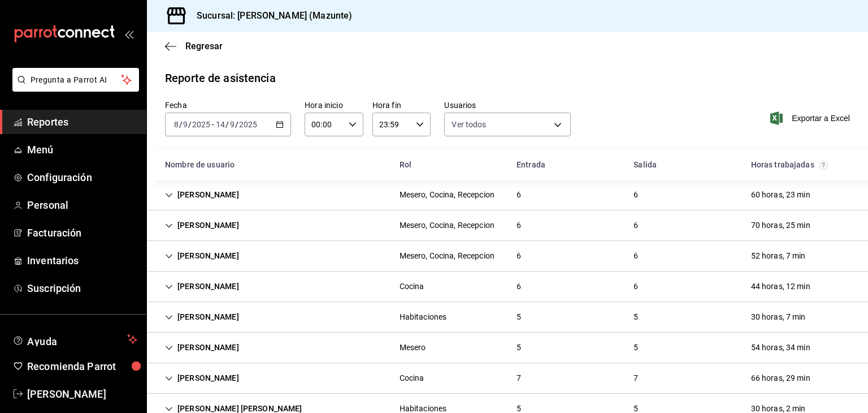 The height and width of the screenshot is (413, 868). I want to click on span: Recomienda Parrot, so click(82, 366).